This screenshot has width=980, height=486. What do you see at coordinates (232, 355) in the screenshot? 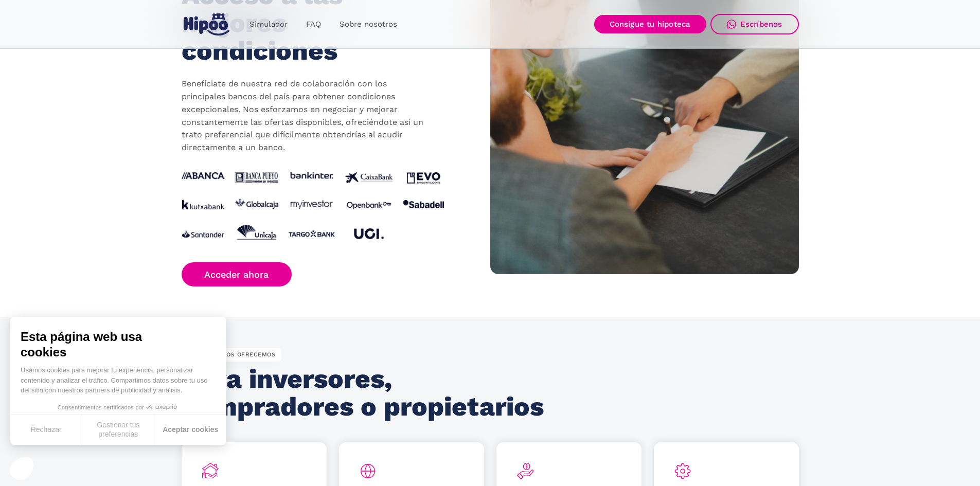
I see `div: QUÉ SERVICIOS OFRECEMOS` at bounding box center [232, 355].